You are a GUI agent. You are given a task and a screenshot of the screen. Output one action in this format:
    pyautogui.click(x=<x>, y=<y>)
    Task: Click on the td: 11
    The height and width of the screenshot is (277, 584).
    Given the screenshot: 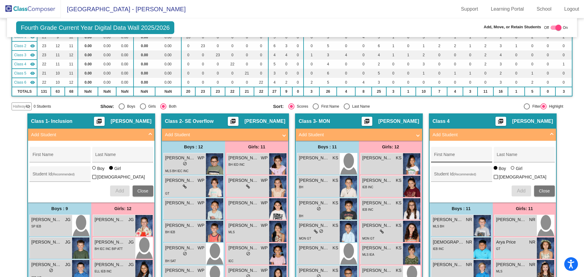 What is the action you would take?
    pyautogui.click(x=71, y=46)
    